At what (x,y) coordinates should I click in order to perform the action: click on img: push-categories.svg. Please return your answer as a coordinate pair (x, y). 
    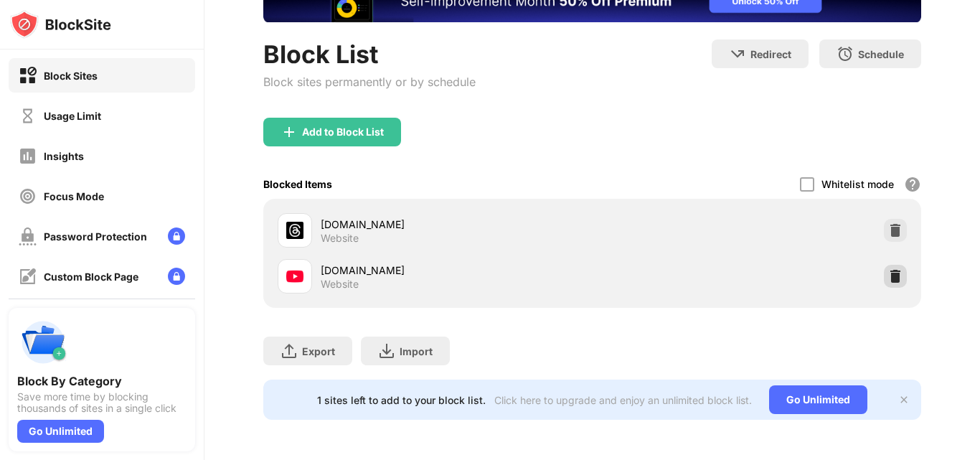
    Looking at the image, I should click on (43, 342).